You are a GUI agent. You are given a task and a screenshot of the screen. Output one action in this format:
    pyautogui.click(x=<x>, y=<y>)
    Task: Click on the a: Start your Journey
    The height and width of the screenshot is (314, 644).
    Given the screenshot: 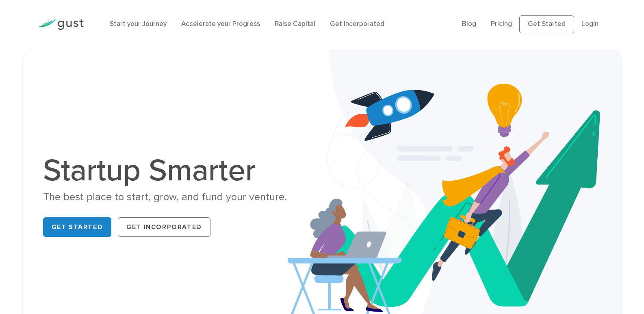 What is the action you would take?
    pyautogui.click(x=138, y=24)
    